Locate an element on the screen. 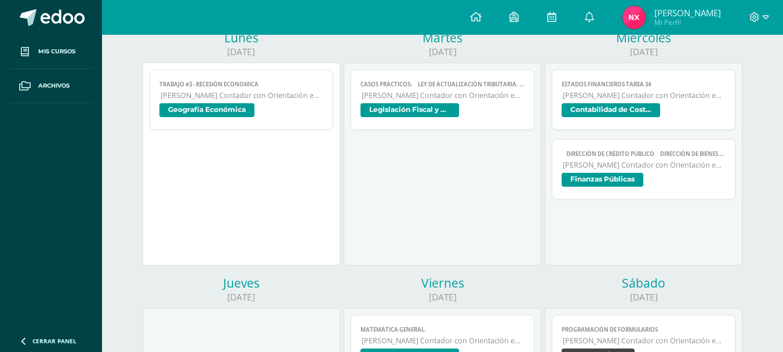 The width and height of the screenshot is (783, 352). a: Mis cursos is located at coordinates (51, 52).